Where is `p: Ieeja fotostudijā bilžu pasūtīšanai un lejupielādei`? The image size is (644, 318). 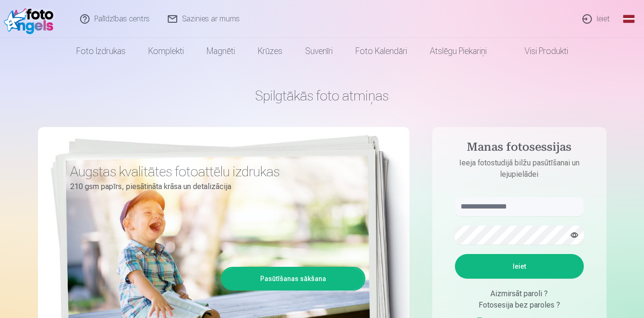
p: Ieeja fotostudijā bilžu pasūtīšanai un lejupielādei is located at coordinates (520, 169).